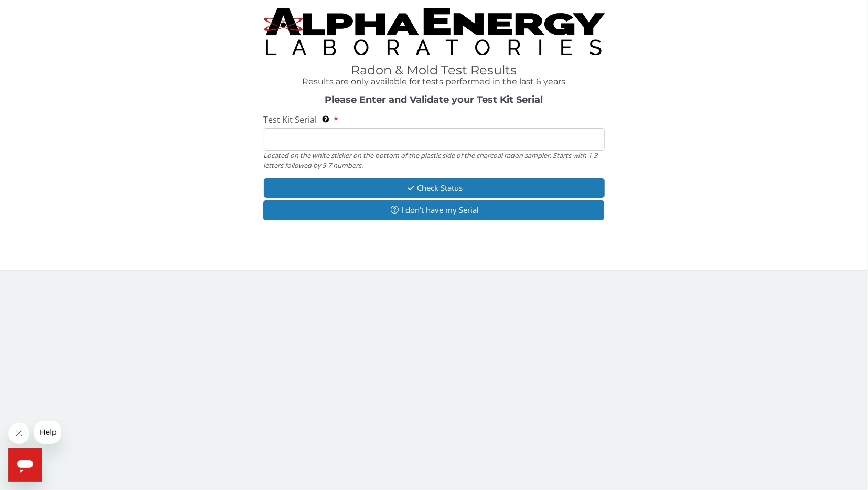 The height and width of the screenshot is (490, 868). Describe the element at coordinates (15, 11) in the screenshot. I see `span: Help` at that location.